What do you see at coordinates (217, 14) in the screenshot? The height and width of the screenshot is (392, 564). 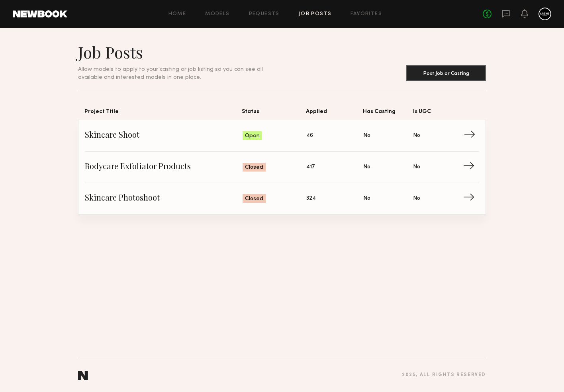 I see `a: Models` at bounding box center [217, 14].